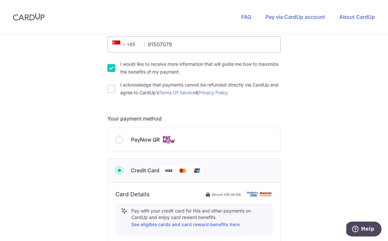 This screenshot has height=241, width=388. I want to click on a: Privacy Policy, so click(213, 92).